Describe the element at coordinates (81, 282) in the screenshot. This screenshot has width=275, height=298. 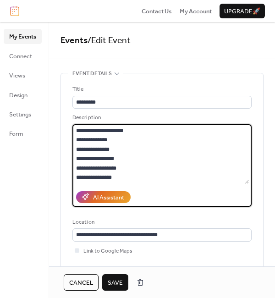
I see `button: Cancel` at that location.